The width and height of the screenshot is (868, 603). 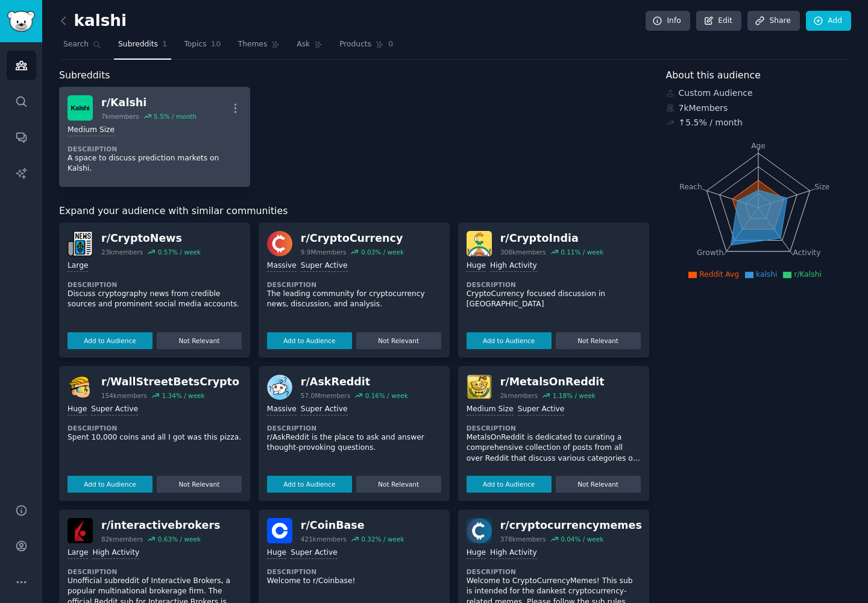 What do you see at coordinates (252, 45) in the screenshot?
I see `span: Themes` at bounding box center [252, 45].